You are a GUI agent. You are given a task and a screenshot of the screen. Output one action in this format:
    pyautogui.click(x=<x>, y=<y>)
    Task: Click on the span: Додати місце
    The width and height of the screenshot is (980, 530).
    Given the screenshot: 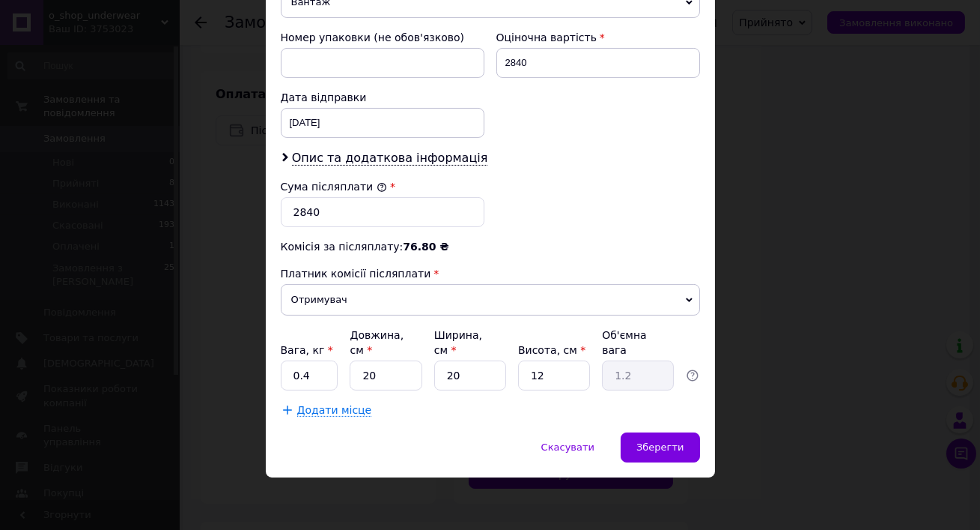 What is the action you would take?
    pyautogui.click(x=335, y=410)
    